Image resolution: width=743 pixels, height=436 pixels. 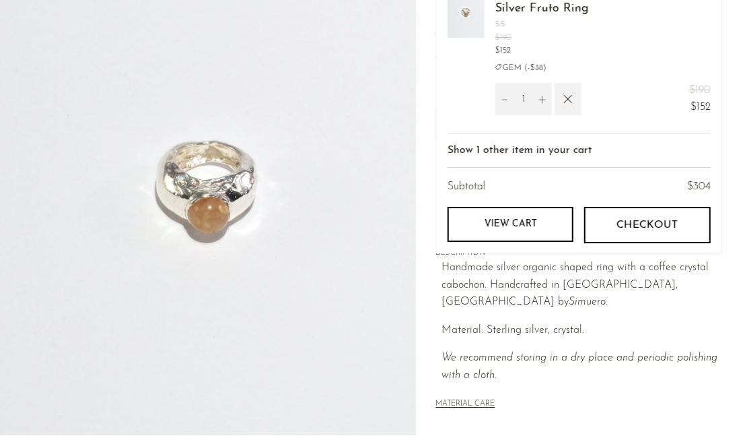 What do you see at coordinates (536, 68) in the screenshot?
I see `span: $38` at bounding box center [536, 68].